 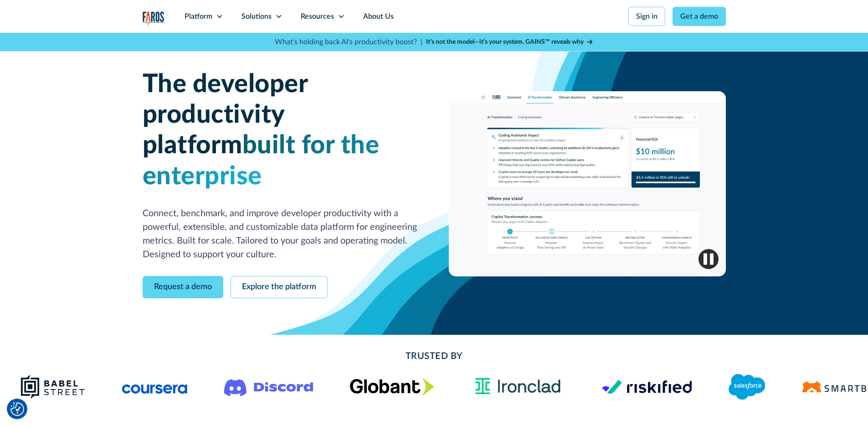 What do you see at coordinates (647, 17) in the screenshot?
I see `a: Sign in` at bounding box center [647, 17].